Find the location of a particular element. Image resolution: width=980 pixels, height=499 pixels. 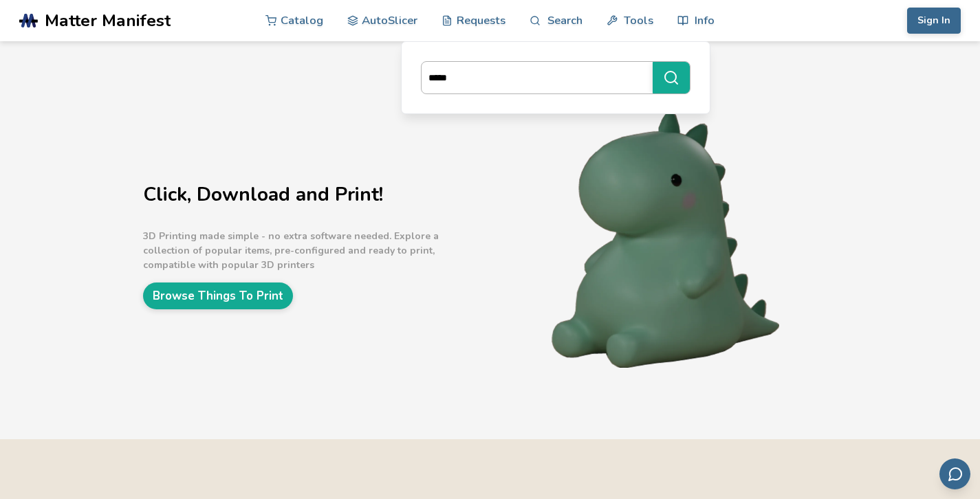

span: Matter Manifest is located at coordinates (108, 21).